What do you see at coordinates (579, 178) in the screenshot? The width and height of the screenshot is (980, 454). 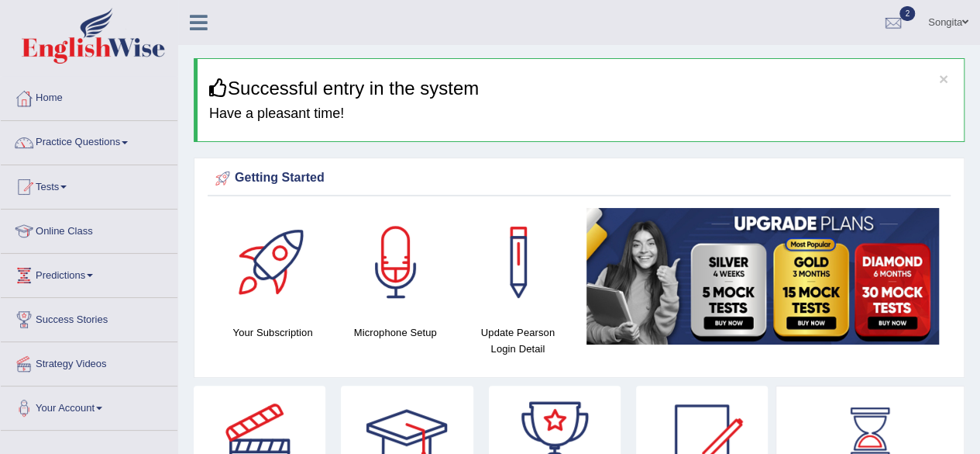 I see `div: Getting Started` at bounding box center [579, 178].